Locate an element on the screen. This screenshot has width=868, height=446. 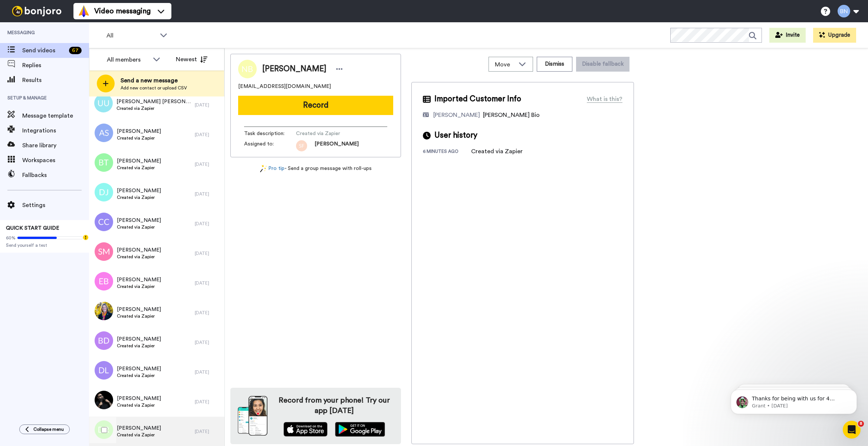
img: ab97ddaa-bcba-4fc3-bd6f-2e1fa2c617da.jpg is located at coordinates (104, 311).